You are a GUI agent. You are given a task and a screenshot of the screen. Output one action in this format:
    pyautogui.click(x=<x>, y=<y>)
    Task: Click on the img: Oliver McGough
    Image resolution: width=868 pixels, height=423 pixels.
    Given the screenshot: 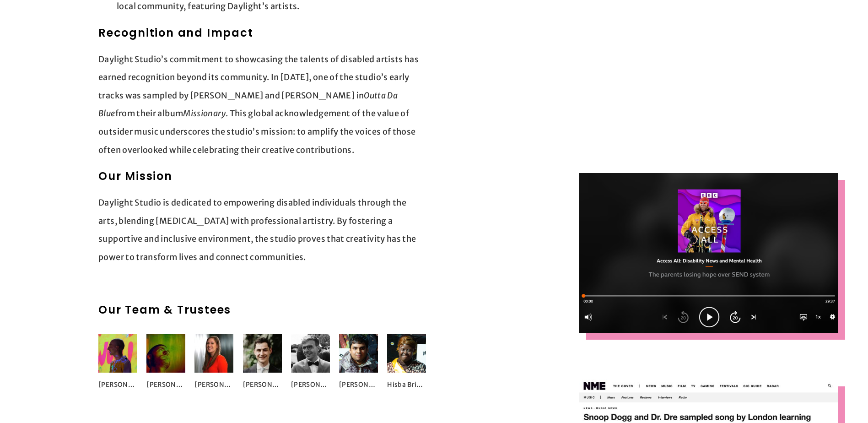 What is the action you would take?
    pyautogui.click(x=310, y=353)
    